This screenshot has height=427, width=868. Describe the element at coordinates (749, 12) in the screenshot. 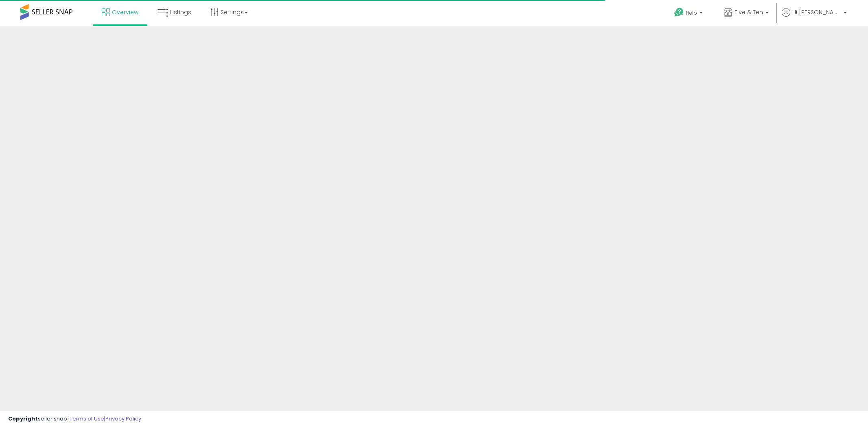

I see `span: Five & Ten` at that location.